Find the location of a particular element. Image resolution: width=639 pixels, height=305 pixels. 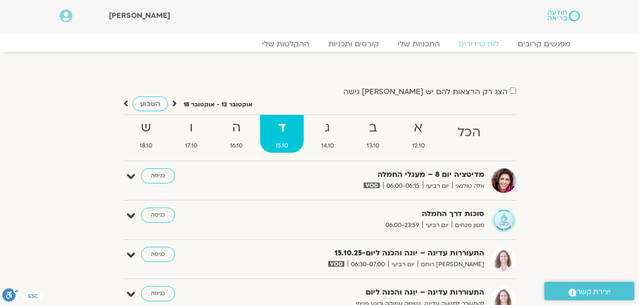

span: 06:00-06:15 is located at coordinates (403, 186).